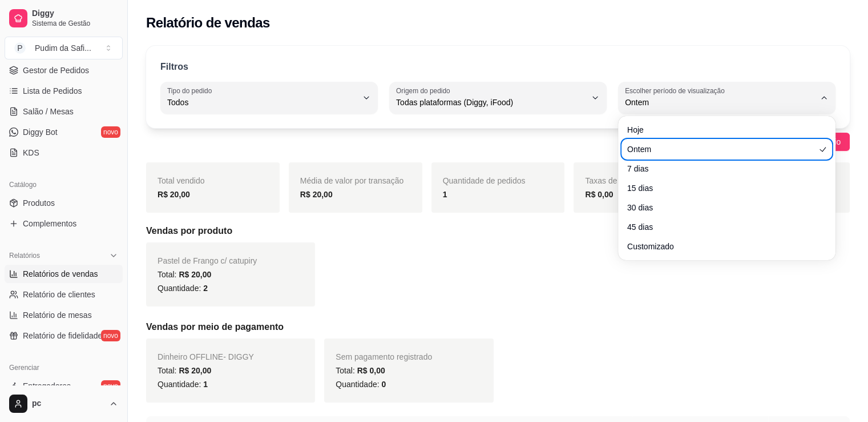 This screenshot has height=422, width=868. What do you see at coordinates (56, 70) in the screenshot?
I see `span: Gestor de Pedidos` at bounding box center [56, 70].